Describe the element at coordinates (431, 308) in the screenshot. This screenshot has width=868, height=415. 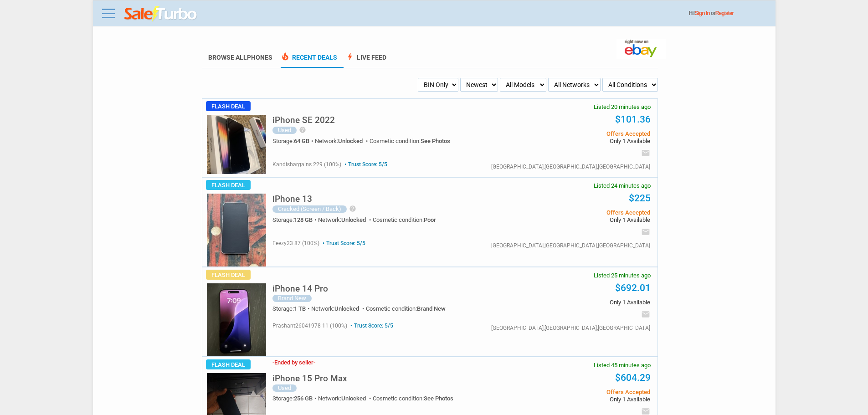
I see `span: Brand New` at that location.